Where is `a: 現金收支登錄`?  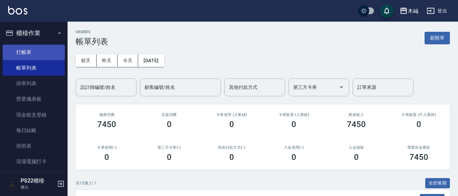
a: 現金收支登錄 is located at coordinates (34, 115).